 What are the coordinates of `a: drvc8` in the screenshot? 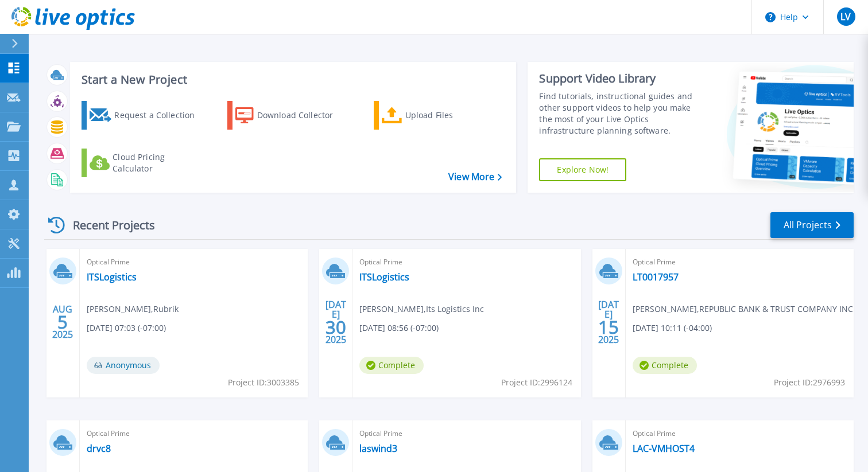 It's located at (99, 449).